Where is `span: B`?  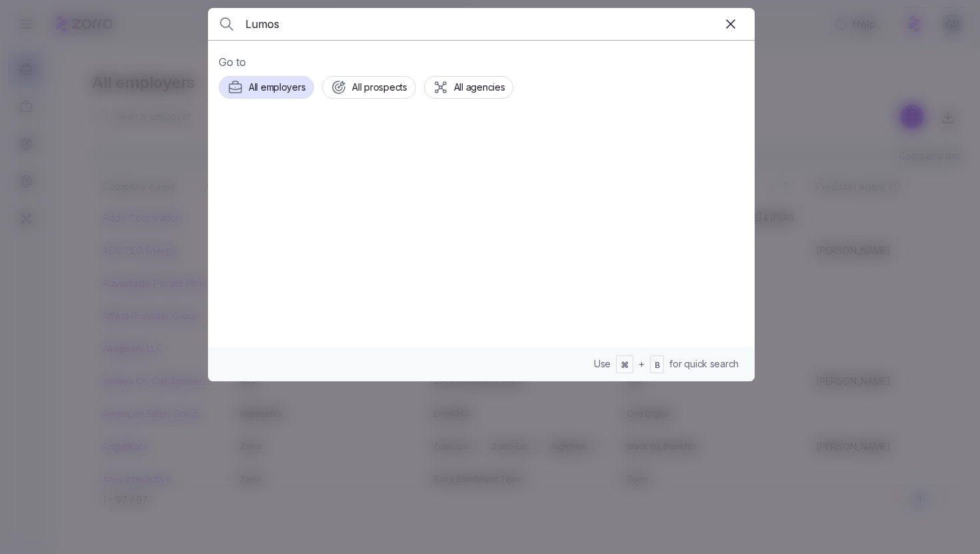 span: B is located at coordinates (657, 365).